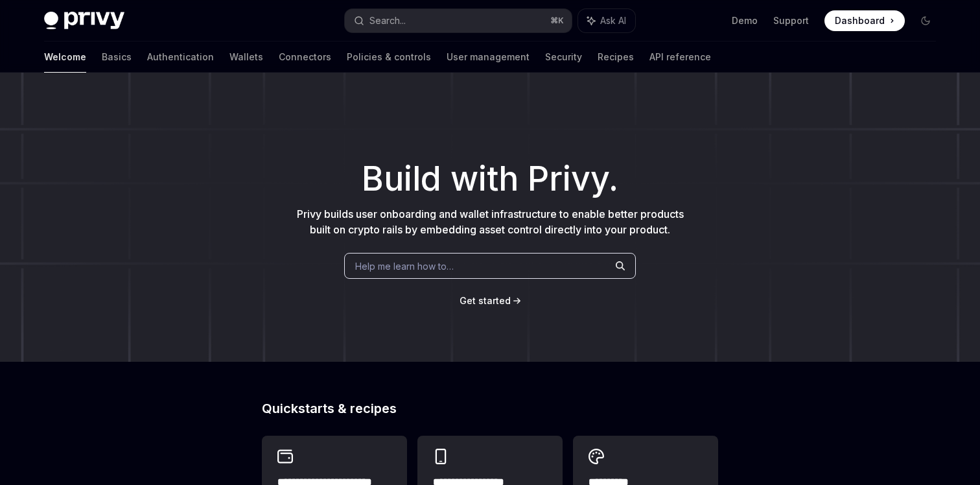 The image size is (980, 485). I want to click on span: Help me learn how to…, so click(404, 266).